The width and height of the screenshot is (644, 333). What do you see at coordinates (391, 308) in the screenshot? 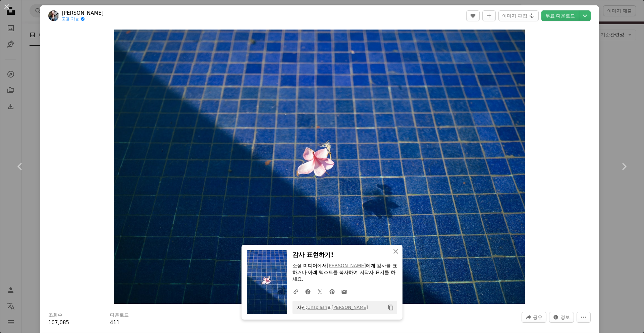
I see `button: 클립보드에 복사하기` at bounding box center [391, 308].